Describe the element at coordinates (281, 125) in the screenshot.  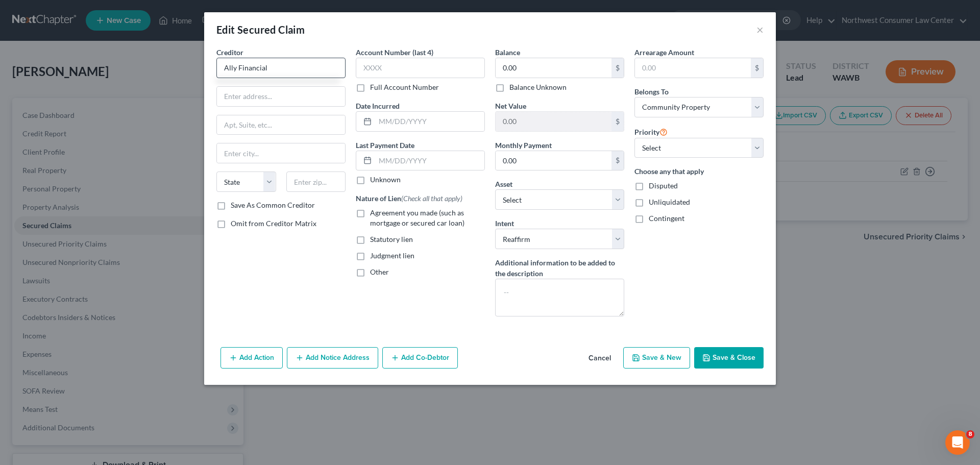
I see `input: Apt, Suite, etc...` at that location.